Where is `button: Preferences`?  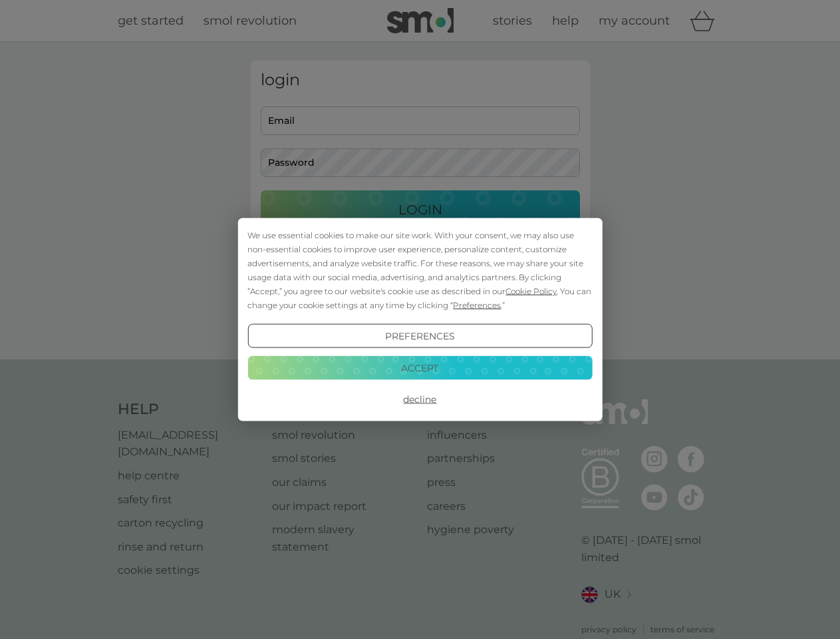
button: Preferences is located at coordinates (420, 336).